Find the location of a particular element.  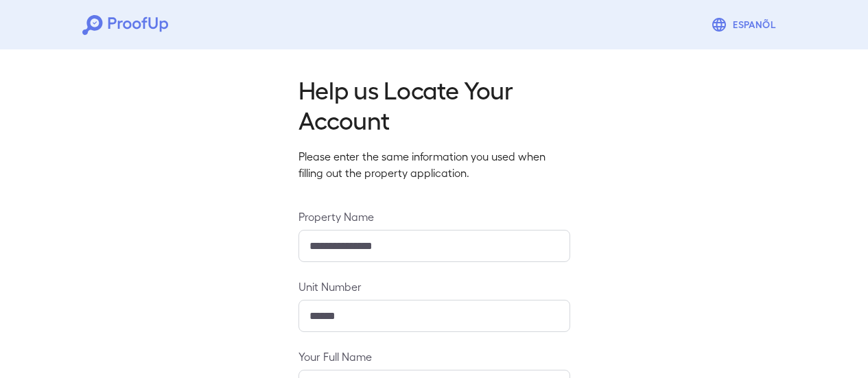

h2: Help us Locate Your Account is located at coordinates (434, 104).